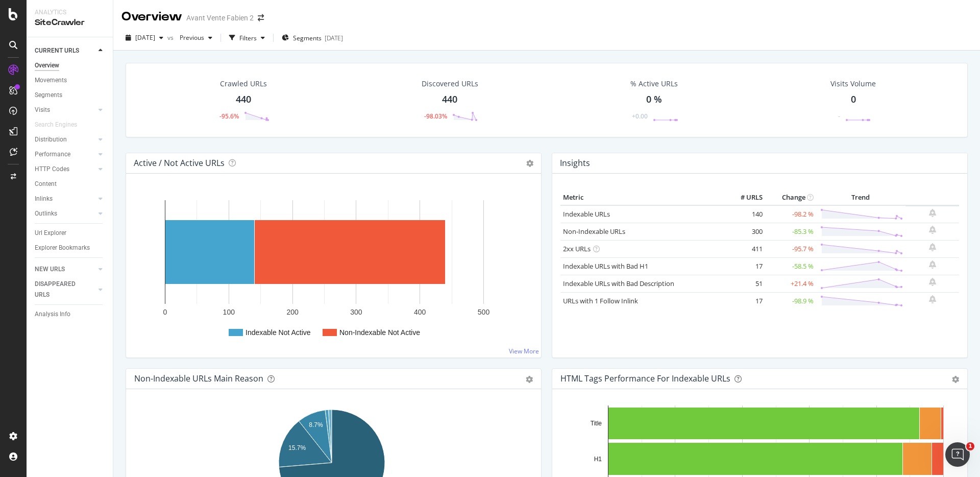 This screenshot has height=477, width=980. Describe the element at coordinates (51, 232) in the screenshot. I see `div: Url Explorer` at that location.